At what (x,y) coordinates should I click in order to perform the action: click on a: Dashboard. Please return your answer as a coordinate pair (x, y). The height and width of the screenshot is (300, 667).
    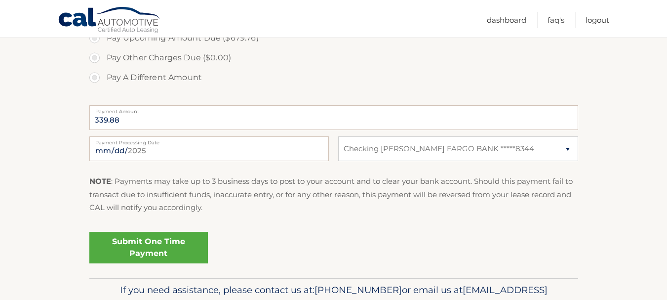
    Looking at the image, I should click on (507, 20).